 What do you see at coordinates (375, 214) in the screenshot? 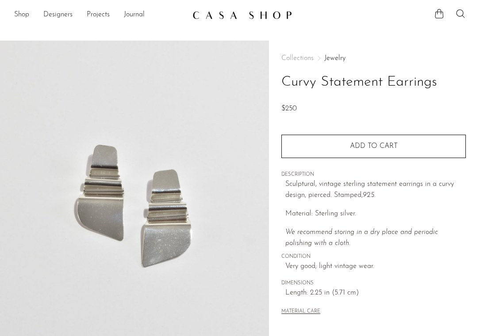
I see `p: Material: Sterling silver.` at bounding box center [375, 214].